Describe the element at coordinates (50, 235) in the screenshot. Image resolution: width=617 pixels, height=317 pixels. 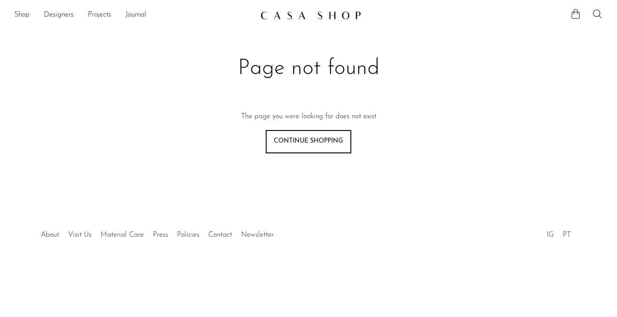
I see `a: About` at that location.